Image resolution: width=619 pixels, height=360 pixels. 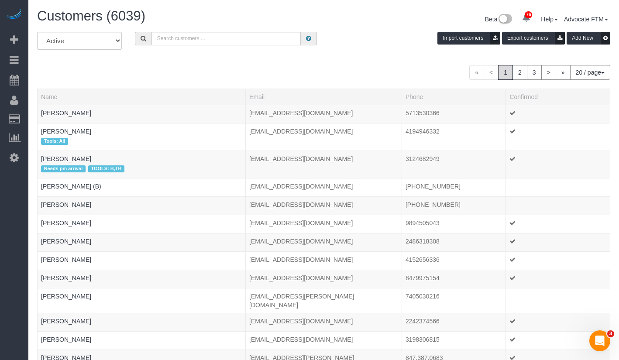 What do you see at coordinates (469, 38) in the screenshot?
I see `button: Import customers` at bounding box center [469, 38].